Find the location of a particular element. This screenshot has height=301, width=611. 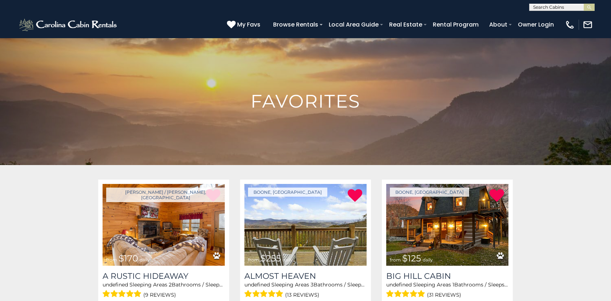

a: A Rustic Hideaway is located at coordinates (164, 276).